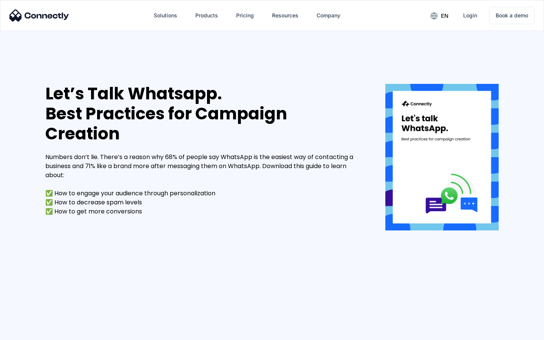 Image resolution: width=544 pixels, height=340 pixels. What do you see at coordinates (470, 15) in the screenshot?
I see `div: Login` at bounding box center [470, 15].